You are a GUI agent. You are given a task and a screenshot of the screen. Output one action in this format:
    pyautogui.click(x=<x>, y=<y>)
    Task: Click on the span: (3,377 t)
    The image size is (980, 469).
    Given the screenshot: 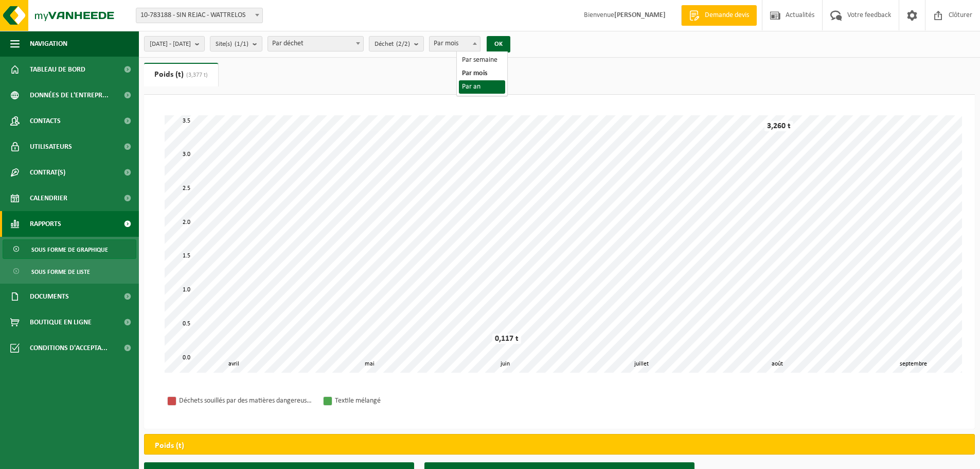 What is the action you would take?
    pyautogui.click(x=196, y=75)
    